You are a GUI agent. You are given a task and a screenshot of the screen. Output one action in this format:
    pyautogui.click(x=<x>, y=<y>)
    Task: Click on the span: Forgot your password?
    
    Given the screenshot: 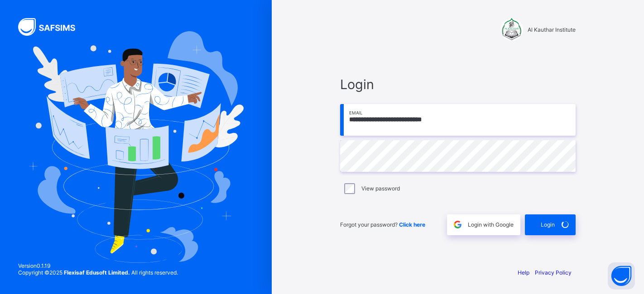 What is the action you would take?
    pyautogui.click(x=383, y=224)
    